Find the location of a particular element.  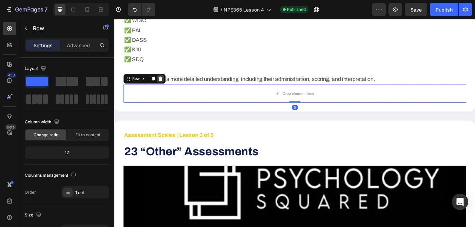

span: Change ratio is located at coordinates (46, 135).